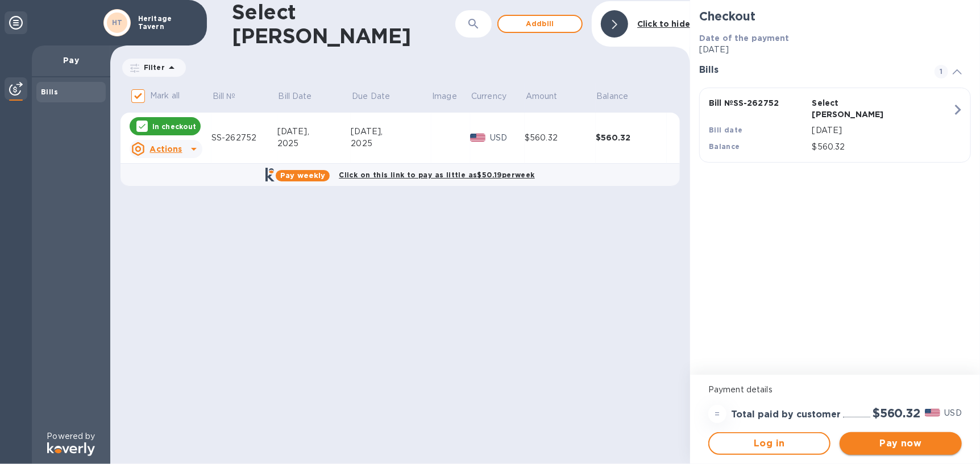 Image resolution: width=980 pixels, height=464 pixels. Describe the element at coordinates (612, 96) in the screenshot. I see `p: Balance` at that location.